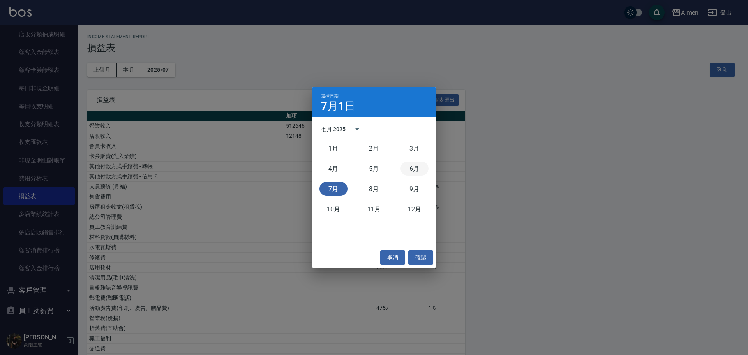 The width and height of the screenshot is (748, 355). I want to click on button: 五月, so click(374, 169).